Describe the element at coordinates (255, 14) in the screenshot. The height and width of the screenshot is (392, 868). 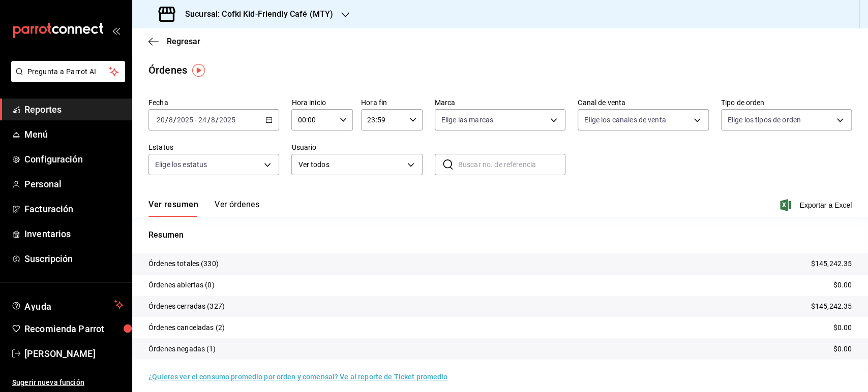
I see `h3: Sucursal: Cofki Kid-Friendly Café (MTY)` at that location.